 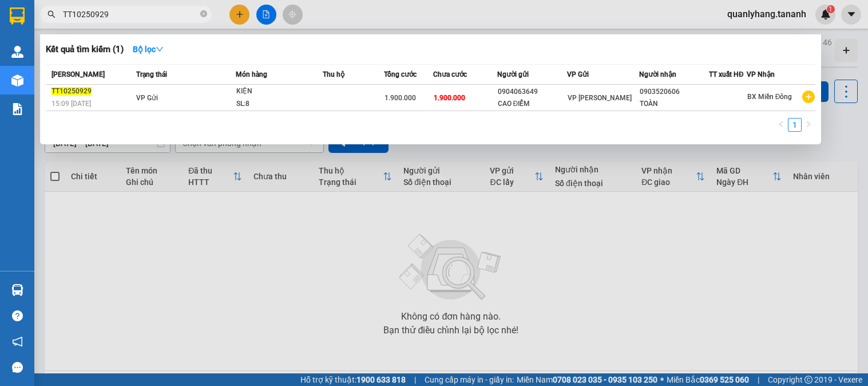 What do you see at coordinates (17, 315) in the screenshot?
I see `span: question-circle` at bounding box center [17, 315].